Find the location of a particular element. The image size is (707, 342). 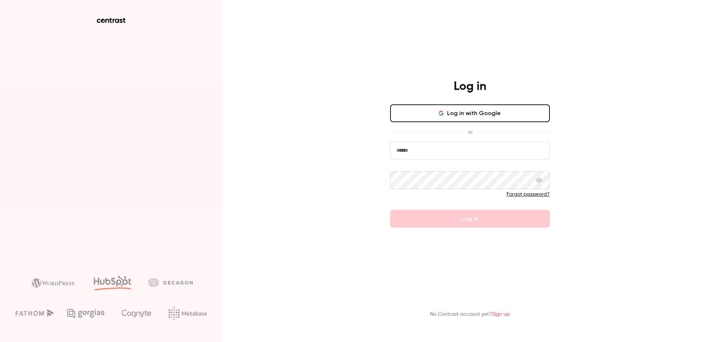

h4: Log in is located at coordinates (470, 87).